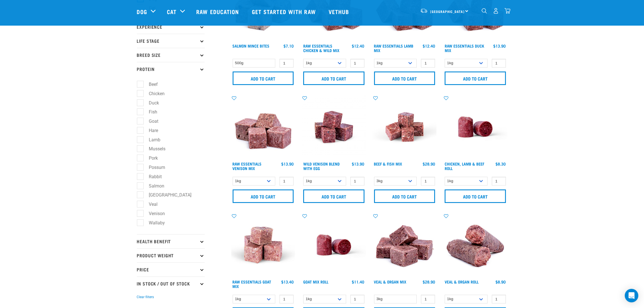 The width and height of the screenshot is (644, 308). I want to click on a: Veal & Organ Roll, so click(461, 282).